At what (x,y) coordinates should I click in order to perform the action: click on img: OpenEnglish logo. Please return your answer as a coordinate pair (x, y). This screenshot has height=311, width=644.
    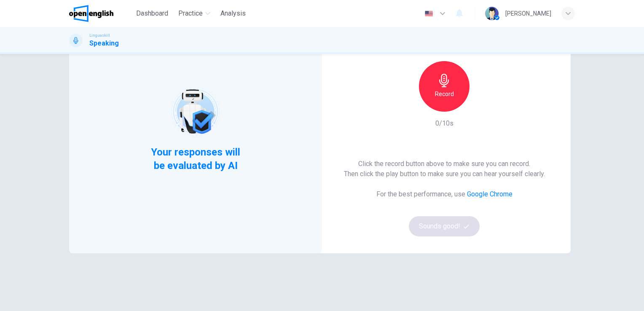
    Looking at the image, I should click on (91, 13).